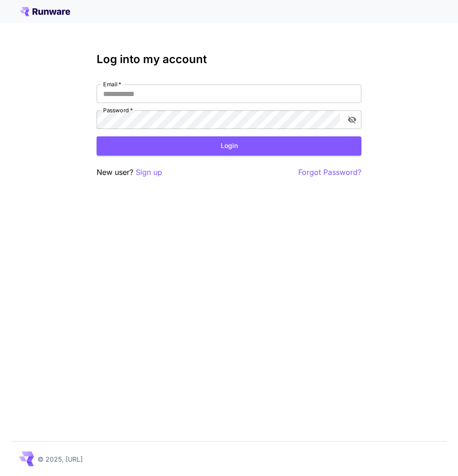  What do you see at coordinates (129, 172) in the screenshot?
I see `p: New user?` at bounding box center [129, 172].